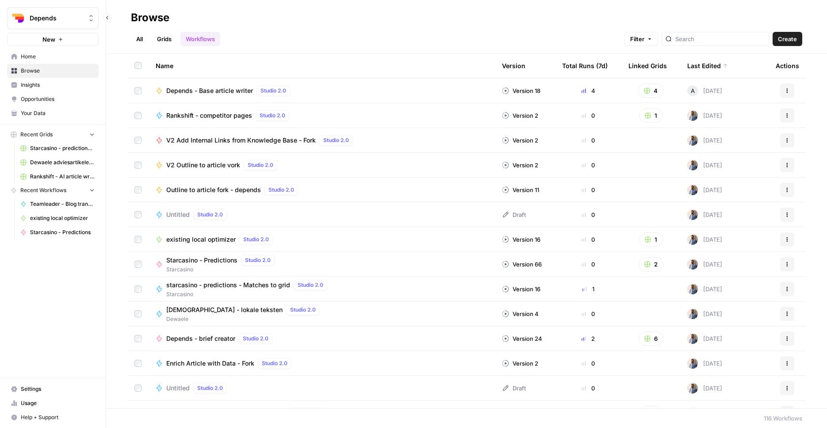 Image resolution: width=827 pixels, height=428 pixels. Describe the element at coordinates (588, 289) in the screenshot. I see `div: 1` at that location.